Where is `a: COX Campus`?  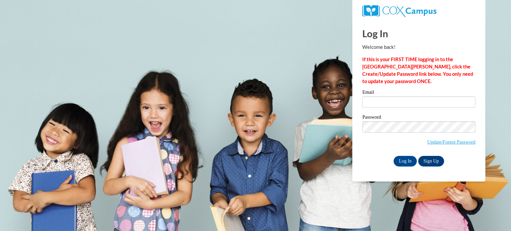 a: COX Campus is located at coordinates (399, 10).